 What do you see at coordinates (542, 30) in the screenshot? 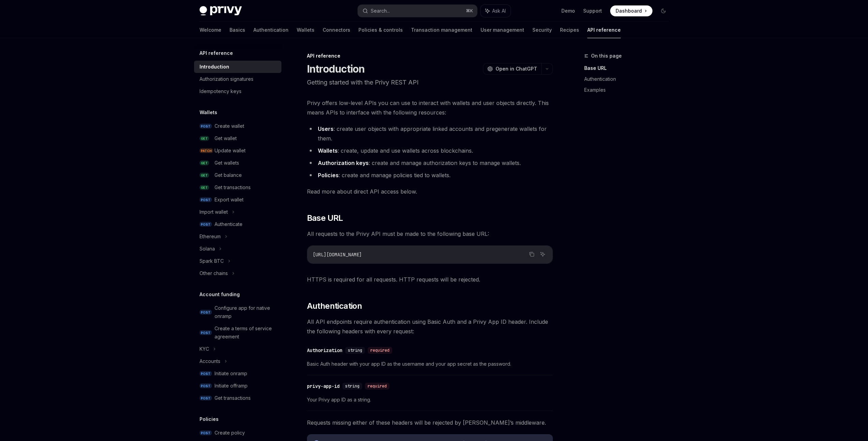
I see `a: Security` at bounding box center [542, 30].